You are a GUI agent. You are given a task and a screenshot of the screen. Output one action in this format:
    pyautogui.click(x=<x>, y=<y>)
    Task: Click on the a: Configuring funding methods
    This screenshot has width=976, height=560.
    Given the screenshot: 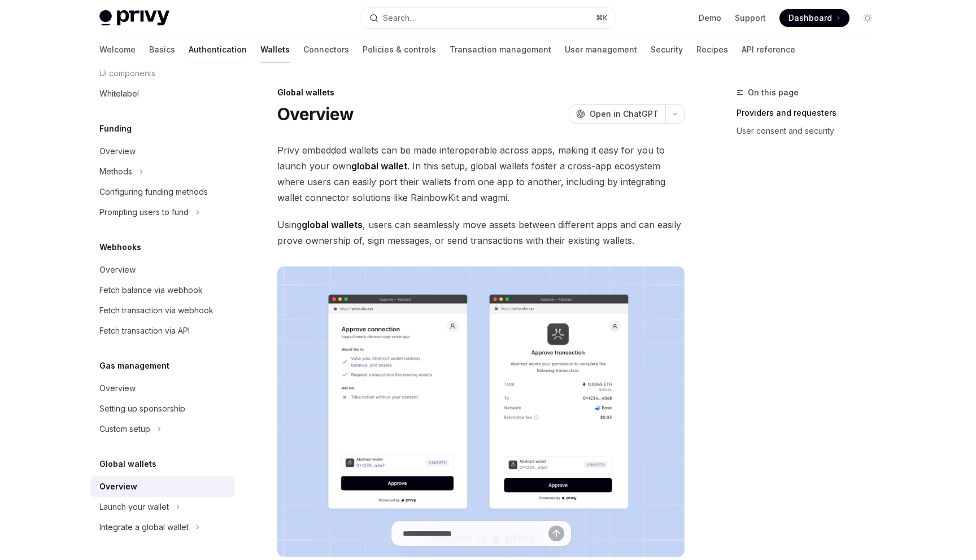 What is the action you would take?
    pyautogui.click(x=163, y=192)
    